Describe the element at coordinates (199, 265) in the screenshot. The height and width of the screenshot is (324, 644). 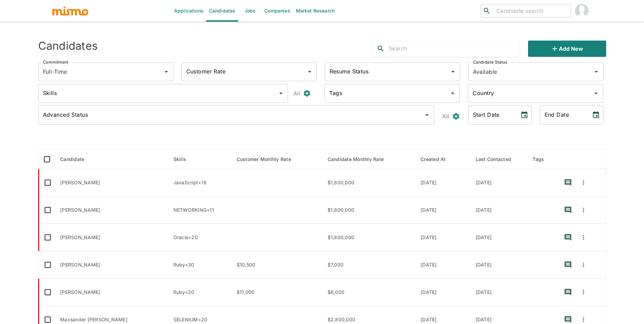
I see `p: Ruby, Docker, RSpec, Ruby on Rails, AWS, React, Golang, Grafana, GitLab, AWS CloudWatch, Datadog,...` at that location.